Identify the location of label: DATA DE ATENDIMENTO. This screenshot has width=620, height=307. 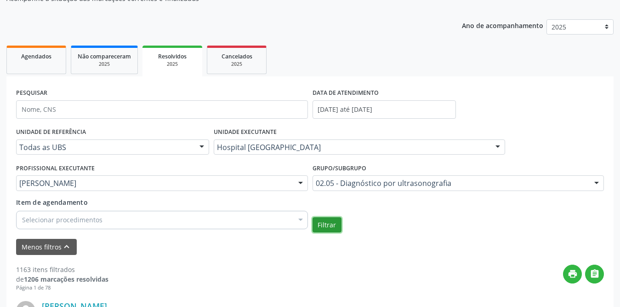
(346, 93).